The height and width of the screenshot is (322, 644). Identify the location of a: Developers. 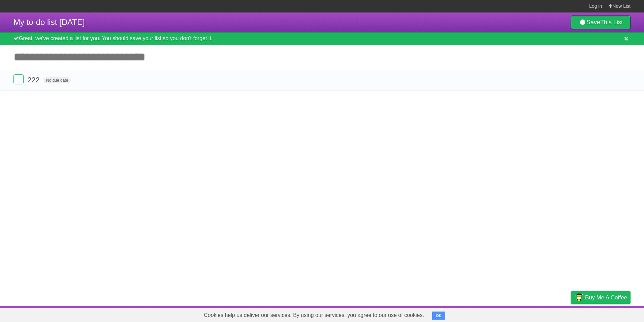
(517, 314).